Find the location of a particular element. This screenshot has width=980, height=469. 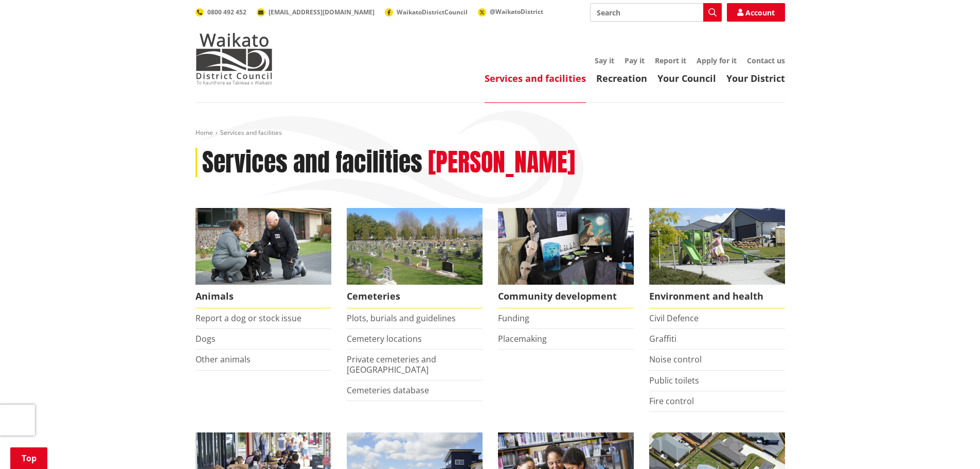

a: Top is located at coordinates (29, 458).